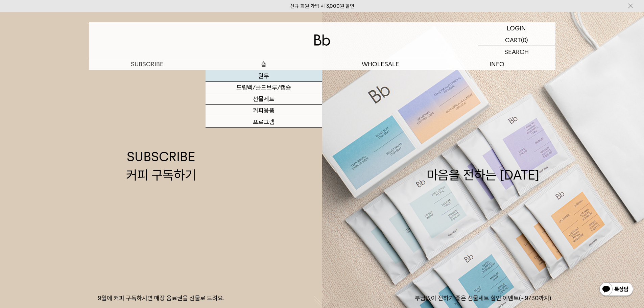 The height and width of the screenshot is (308, 644). I want to click on p: LOGIN, so click(516, 28).